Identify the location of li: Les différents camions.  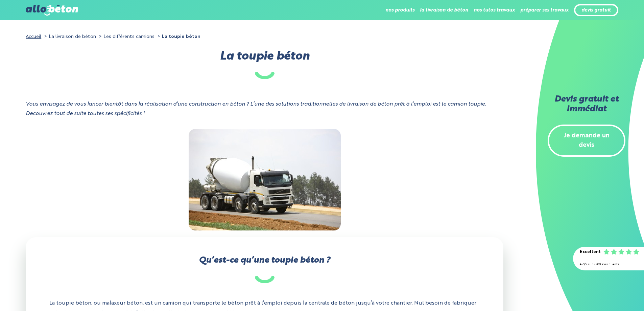
(126, 36).